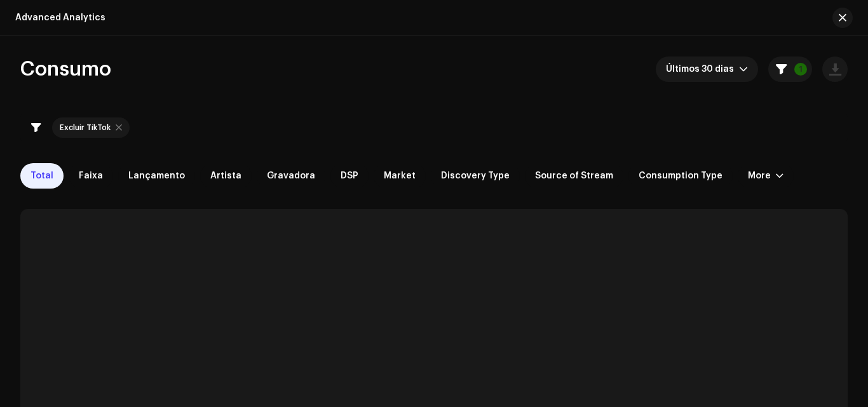 This screenshot has height=407, width=868. Describe the element at coordinates (759, 176) in the screenshot. I see `div: More` at that location.